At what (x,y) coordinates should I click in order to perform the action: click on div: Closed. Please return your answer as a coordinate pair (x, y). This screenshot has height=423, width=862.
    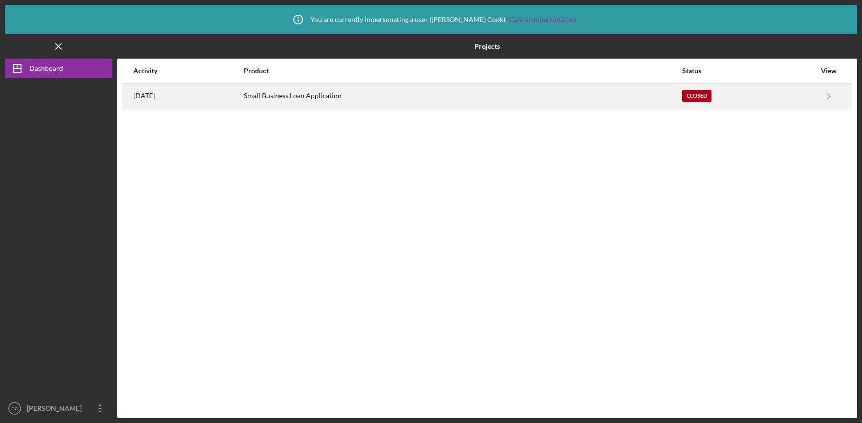
    Looking at the image, I should click on (697, 96).